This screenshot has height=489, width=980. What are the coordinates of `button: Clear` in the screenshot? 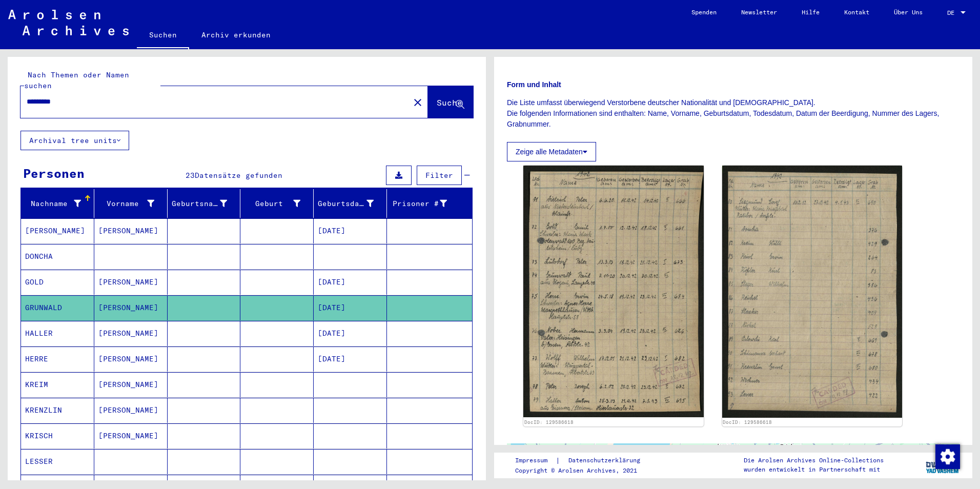 It's located at (418, 102).